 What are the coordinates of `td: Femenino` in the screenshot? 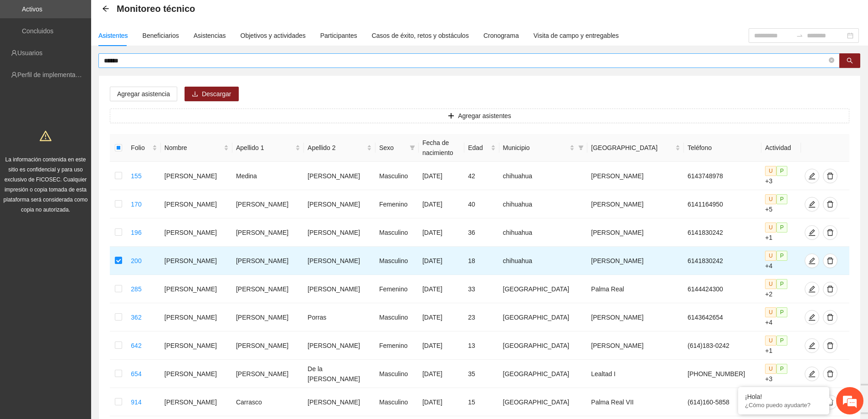 It's located at (397, 204).